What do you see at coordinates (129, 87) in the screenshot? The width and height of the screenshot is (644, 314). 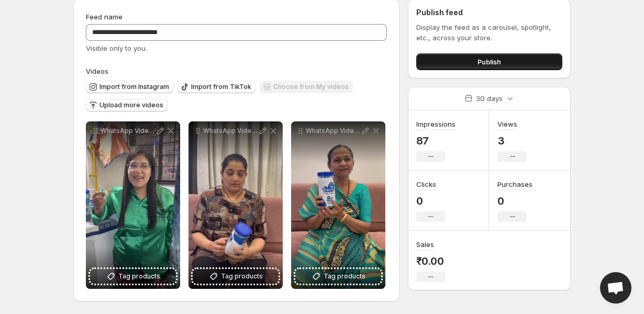 I see `button: Import from Instagram` at bounding box center [129, 87].